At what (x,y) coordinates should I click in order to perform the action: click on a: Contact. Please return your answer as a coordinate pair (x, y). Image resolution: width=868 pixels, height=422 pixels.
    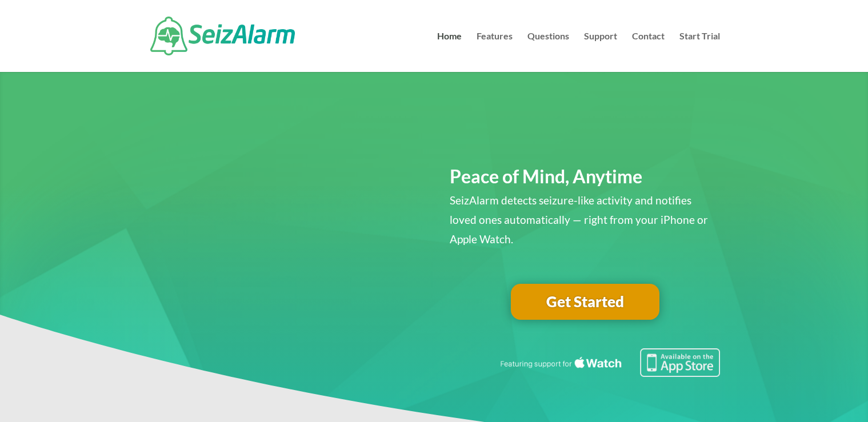
    Looking at the image, I should click on (648, 52).